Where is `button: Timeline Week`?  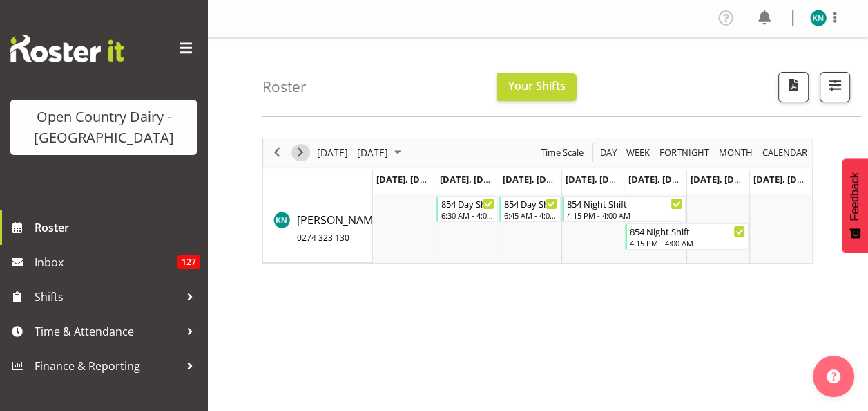
button: Timeline Week is located at coordinates (638, 152).